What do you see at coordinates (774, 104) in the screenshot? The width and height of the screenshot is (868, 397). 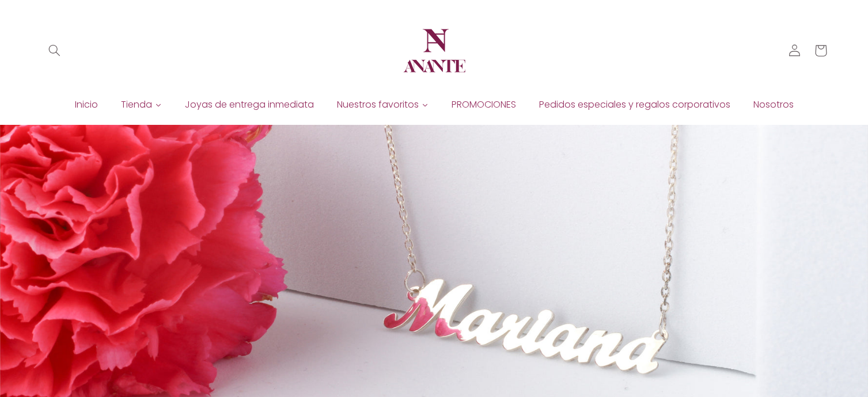 I see `span: Nosotros` at bounding box center [774, 104].